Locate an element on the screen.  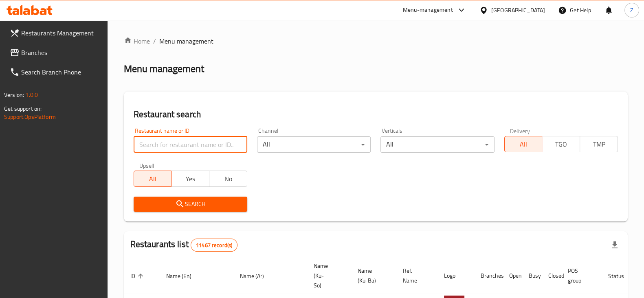
span: Search is located at coordinates (190, 204).